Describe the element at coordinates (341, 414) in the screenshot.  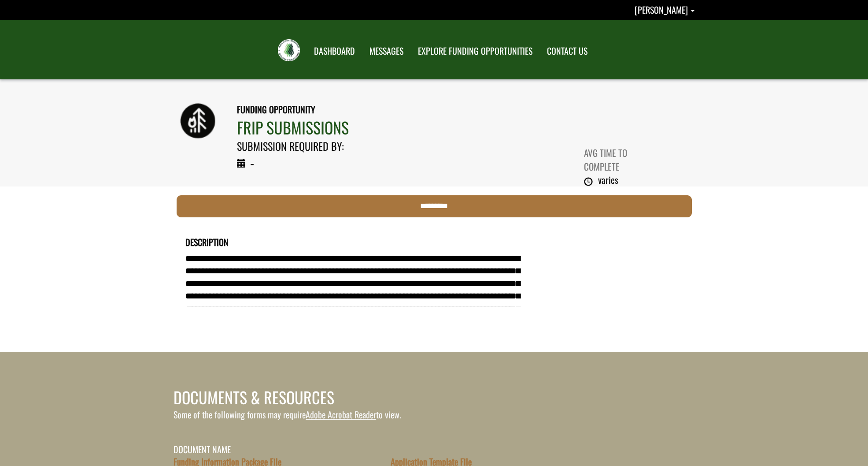
I see `a: Adobe Acrobat Reader` at that location.